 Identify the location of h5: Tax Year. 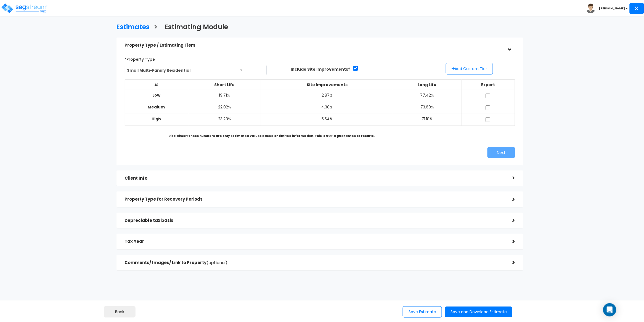
(314, 242).